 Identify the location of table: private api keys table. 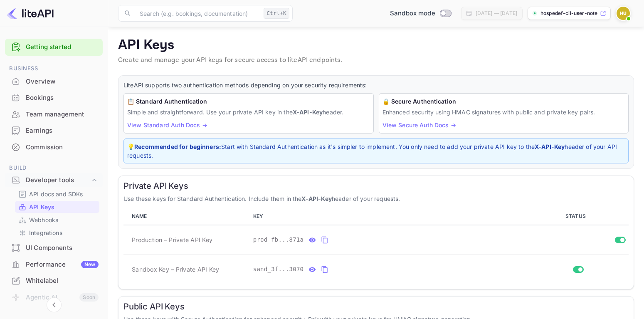
(376, 246).